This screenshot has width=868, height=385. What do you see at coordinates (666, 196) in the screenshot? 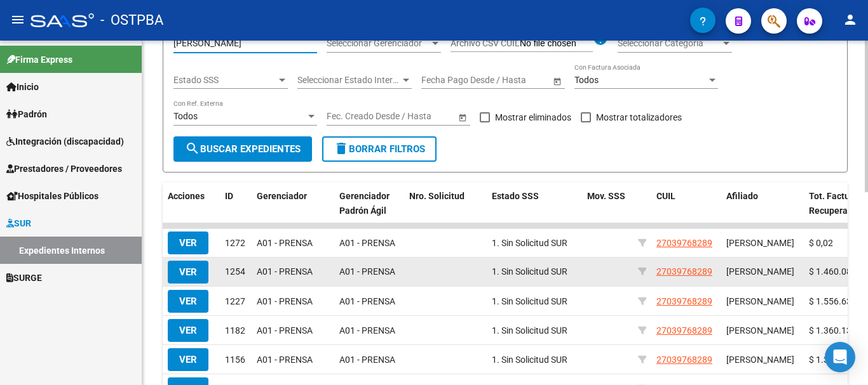
I see `span: CUIL` at bounding box center [666, 196].